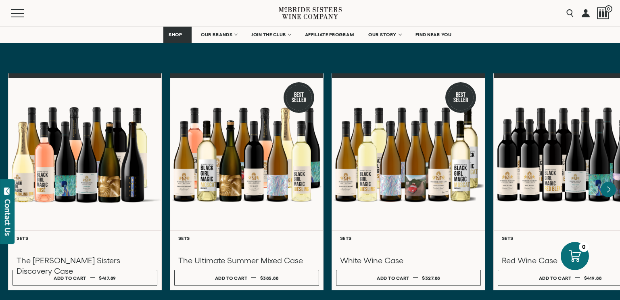 The height and width of the screenshot is (300, 620). I want to click on button: Add to cart $385.88, so click(247, 278).